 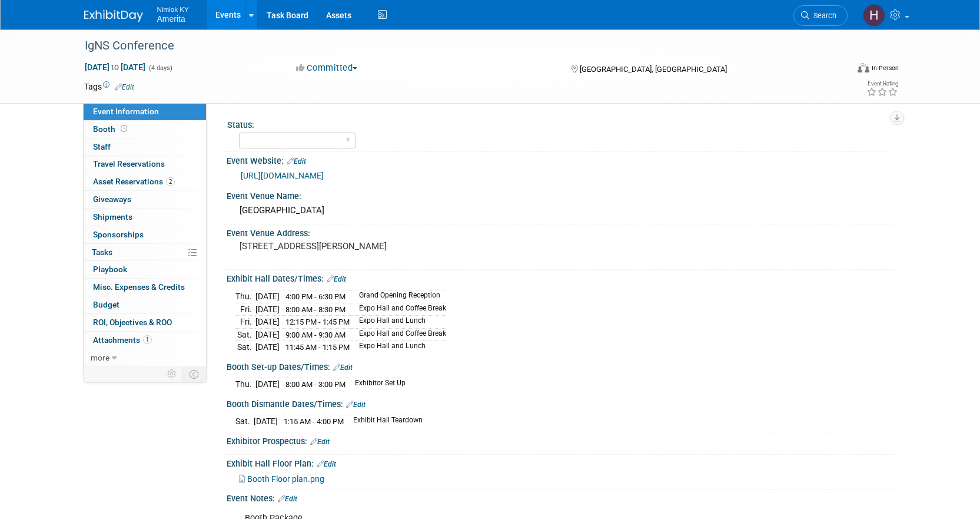 I want to click on span: Staff, so click(x=102, y=147).